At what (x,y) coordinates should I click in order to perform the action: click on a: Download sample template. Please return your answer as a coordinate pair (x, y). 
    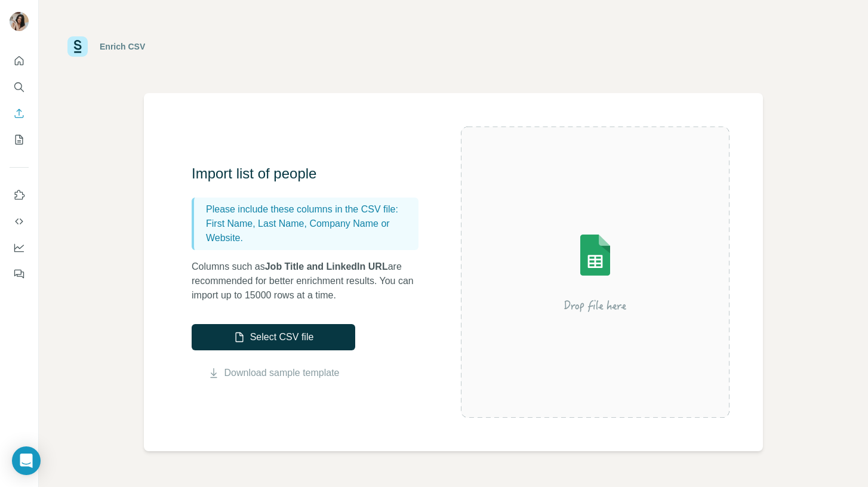
    Looking at the image, I should click on (282, 373).